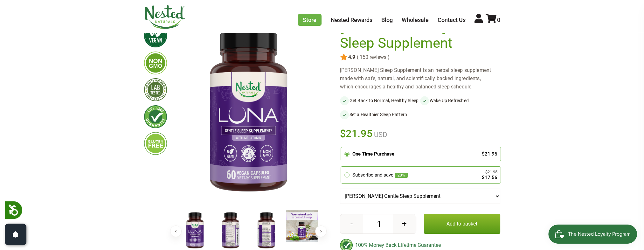  I want to click on button: Open, so click(16, 234).